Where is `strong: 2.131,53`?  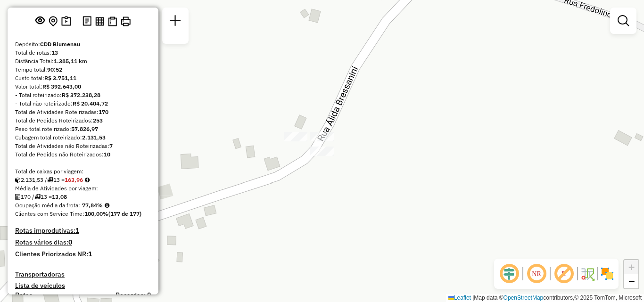 strong: 2.131,53 is located at coordinates (94, 138).